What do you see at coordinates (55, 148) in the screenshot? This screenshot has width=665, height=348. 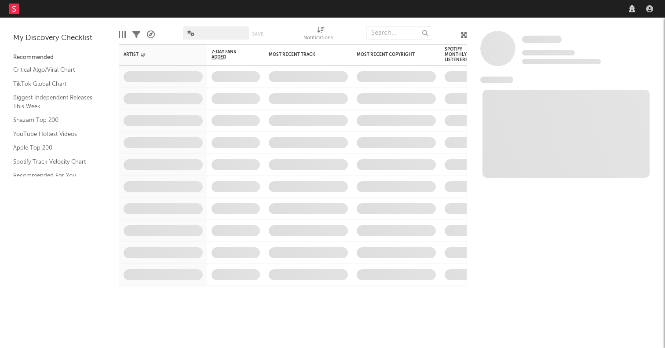 I see `a: Apple Top 200` at bounding box center [55, 148].